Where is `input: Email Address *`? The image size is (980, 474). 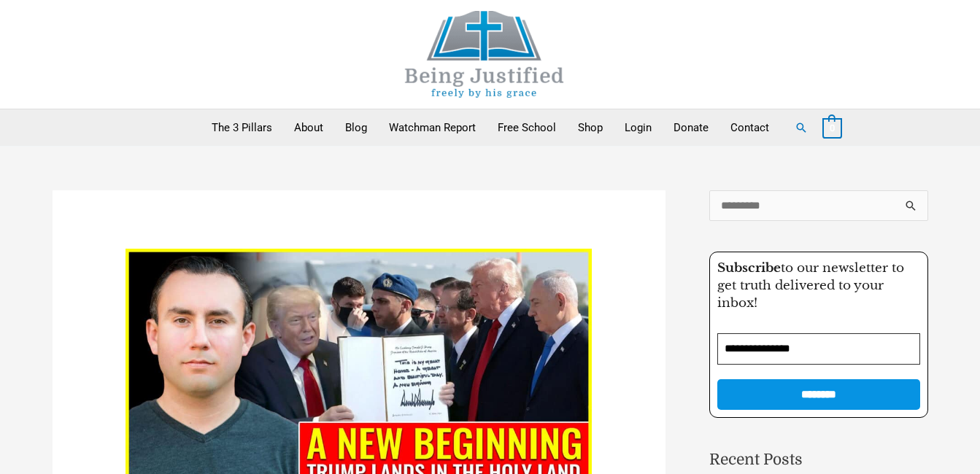 input: Email Address * is located at coordinates (819, 349).